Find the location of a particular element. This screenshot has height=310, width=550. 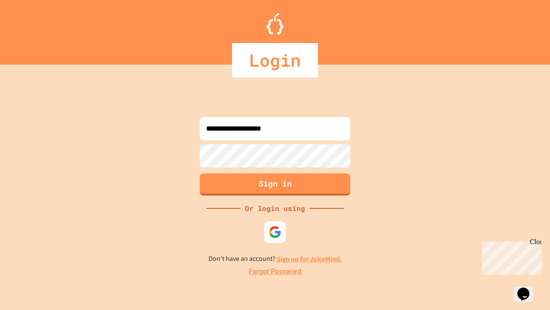

div: Or login using is located at coordinates (275, 208).